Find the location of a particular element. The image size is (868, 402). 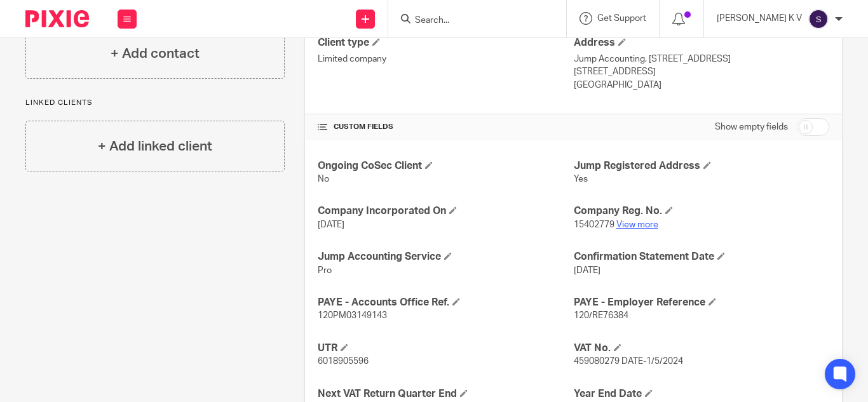

span: 15402779 is located at coordinates (594, 225).